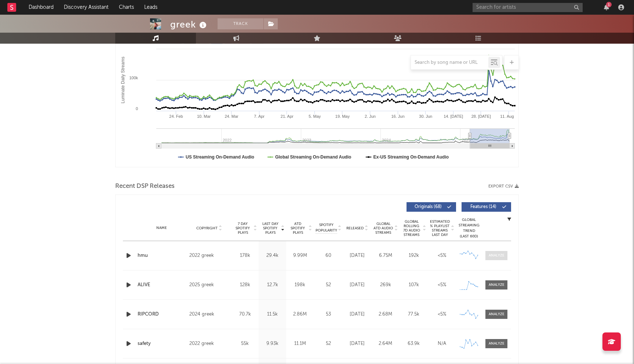 The width and height of the screenshot is (634, 364). I want to click on div: 2024 greek, so click(209, 314).